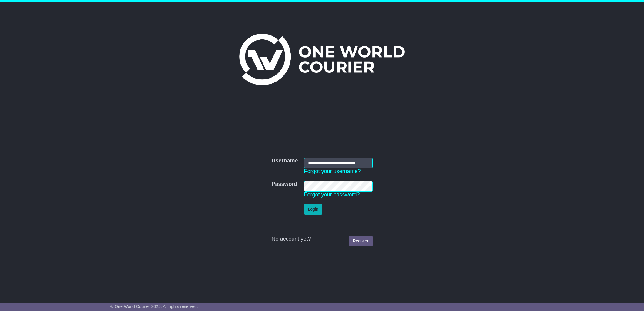  What do you see at coordinates (332, 195) in the screenshot?
I see `a: Forgot your password?` at bounding box center [332, 195].